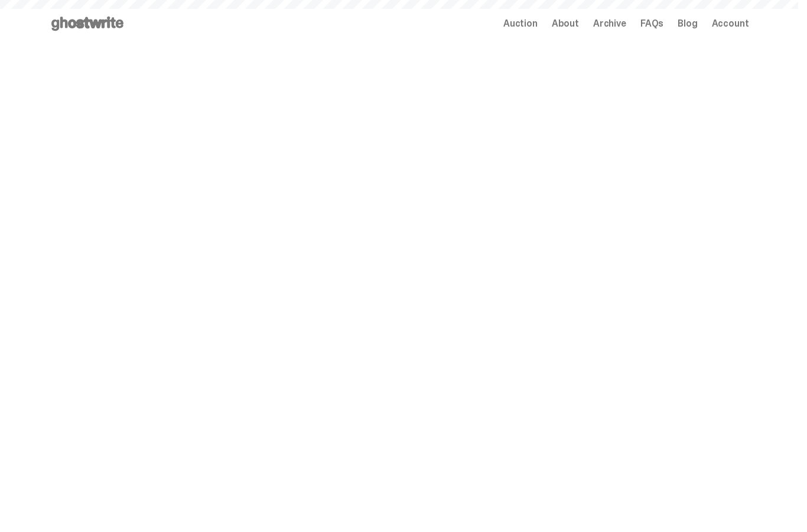  What do you see at coordinates (652, 24) in the screenshot?
I see `span: FAQs` at bounding box center [652, 24].